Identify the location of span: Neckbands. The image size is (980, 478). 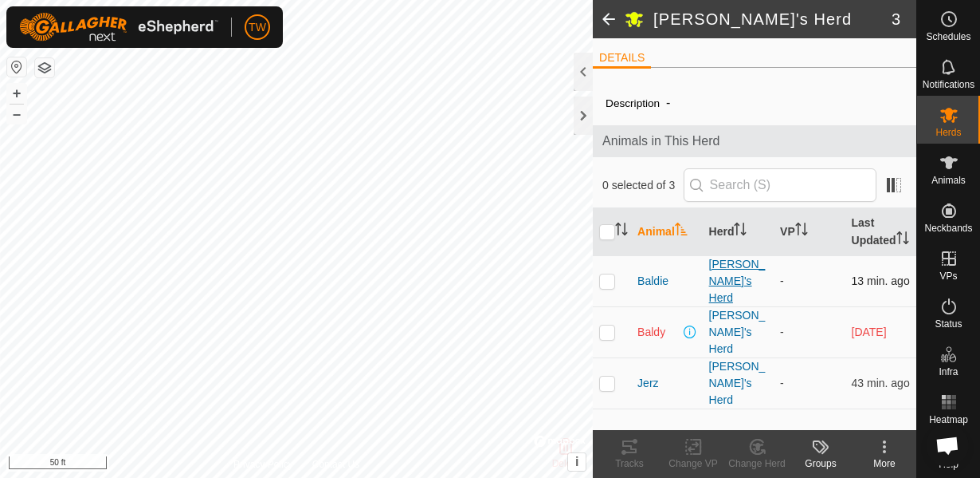
(948, 228).